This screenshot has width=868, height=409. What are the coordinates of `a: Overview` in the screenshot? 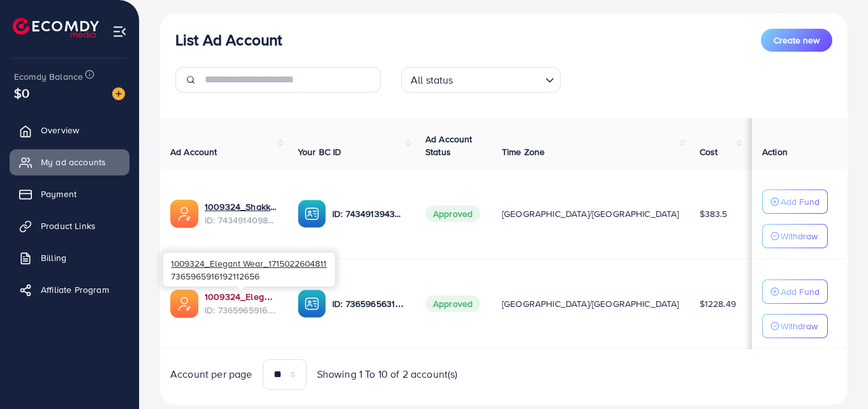 It's located at (69, 130).